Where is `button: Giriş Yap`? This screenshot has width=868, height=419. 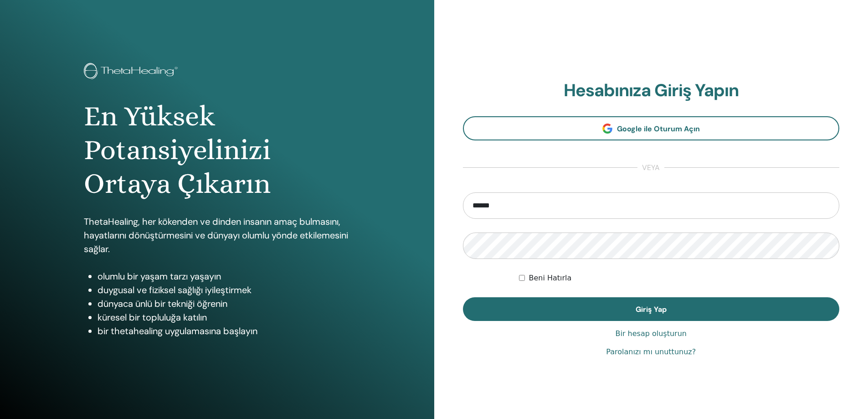
button: Giriş Yap is located at coordinates (652, 309).